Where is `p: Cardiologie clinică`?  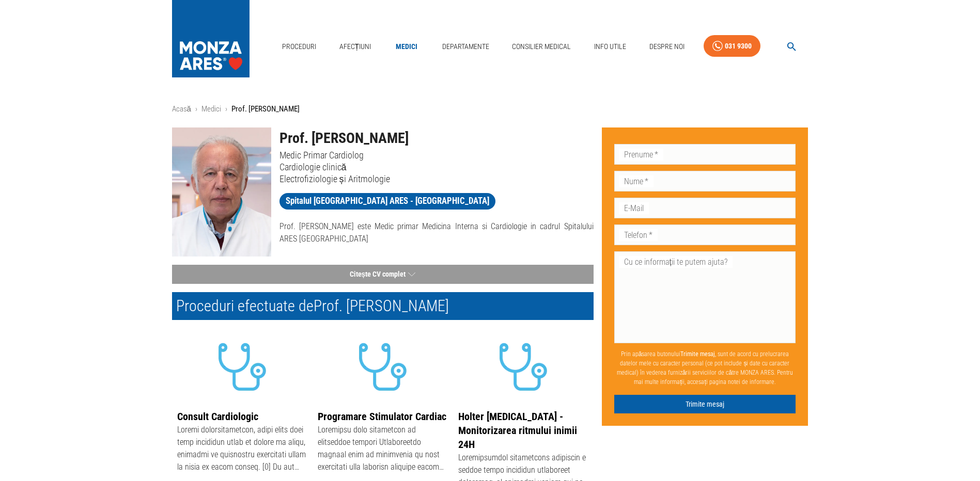
p: Cardiologie clinică is located at coordinates (437, 167).